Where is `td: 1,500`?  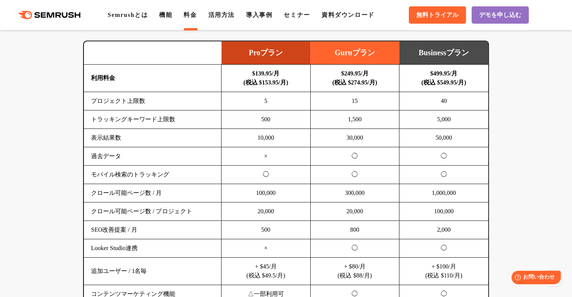 td: 1,500 is located at coordinates (355, 120).